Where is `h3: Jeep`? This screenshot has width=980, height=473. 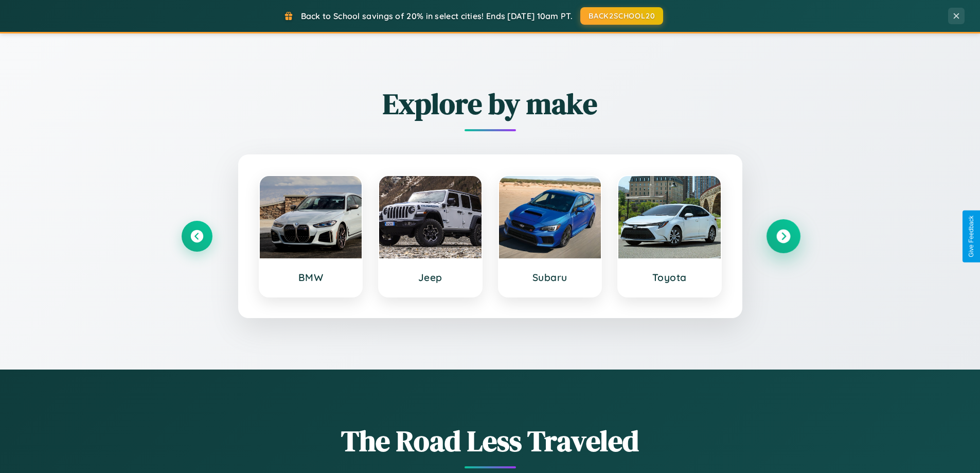 h3: Jeep is located at coordinates (430, 277).